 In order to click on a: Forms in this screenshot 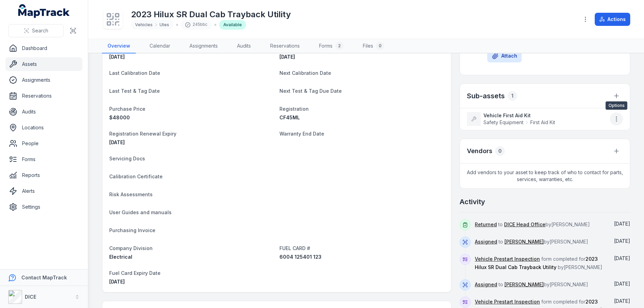, I will do `click(44, 159)`.